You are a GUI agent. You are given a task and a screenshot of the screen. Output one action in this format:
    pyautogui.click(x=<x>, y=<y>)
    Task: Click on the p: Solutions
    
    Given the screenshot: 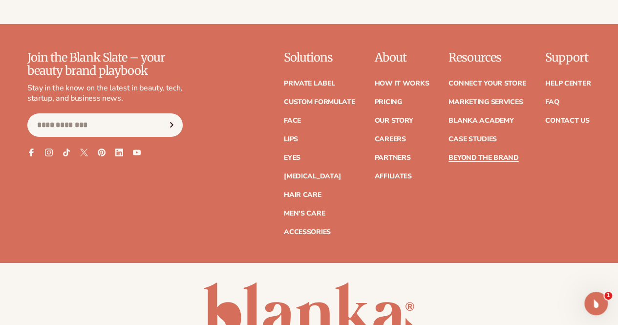 What is the action you would take?
    pyautogui.click(x=319, y=58)
    